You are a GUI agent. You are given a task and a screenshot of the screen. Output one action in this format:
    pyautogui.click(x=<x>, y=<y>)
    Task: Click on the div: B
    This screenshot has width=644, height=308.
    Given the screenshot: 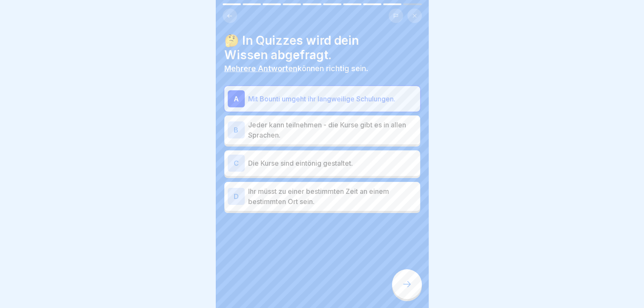 What is the action you would take?
    pyautogui.click(x=237, y=129)
    